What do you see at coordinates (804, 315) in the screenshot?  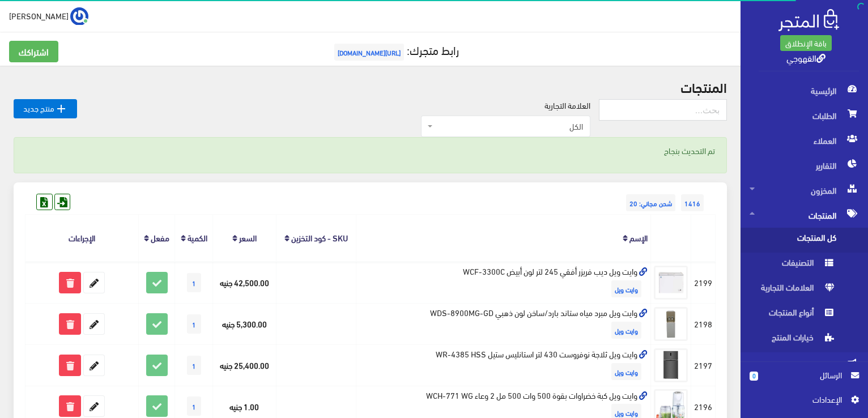 I see `a: أنواع المنتجات` at bounding box center [804, 315].